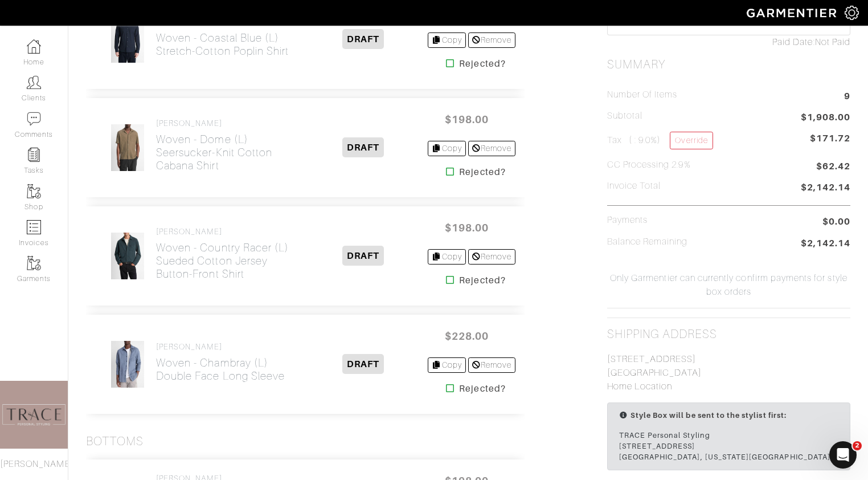 The image size is (868, 480). I want to click on h3: Bottoms, so click(115, 441).